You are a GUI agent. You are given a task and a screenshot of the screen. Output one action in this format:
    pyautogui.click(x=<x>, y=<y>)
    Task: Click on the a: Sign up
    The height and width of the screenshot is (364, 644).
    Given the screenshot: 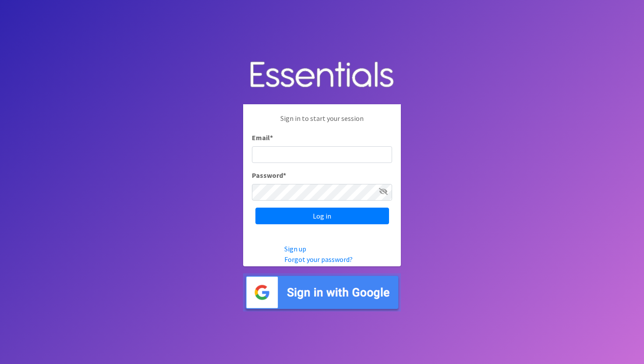 What is the action you would take?
    pyautogui.click(x=295, y=249)
    